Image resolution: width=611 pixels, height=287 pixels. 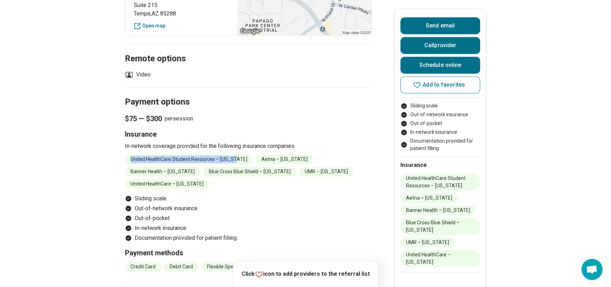 I want to click on h2: Remote options, so click(x=248, y=50).